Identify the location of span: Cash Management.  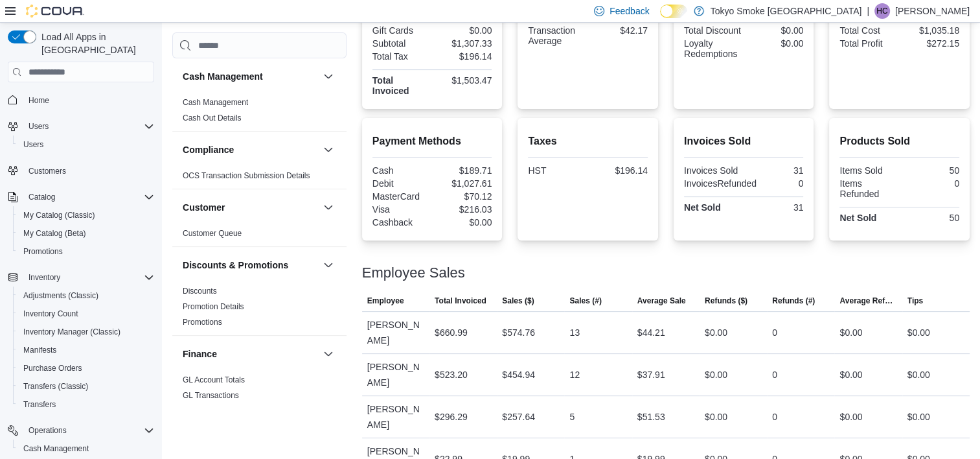
(56, 449).